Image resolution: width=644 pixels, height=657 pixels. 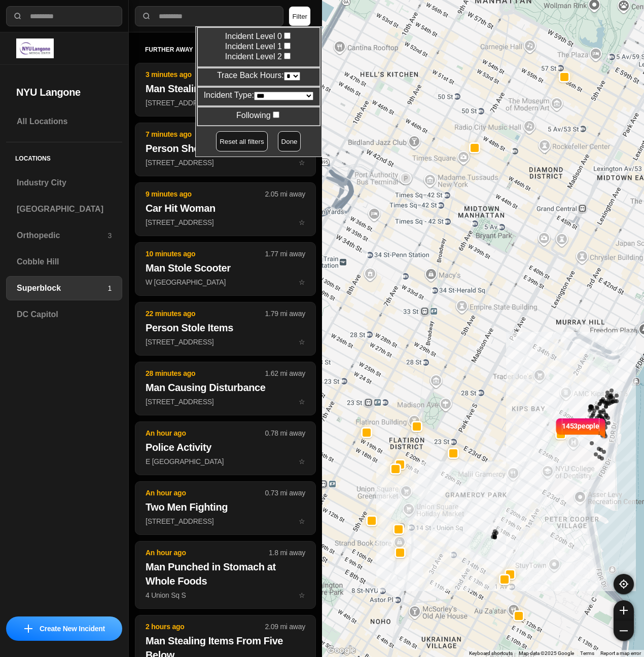 What do you see at coordinates (623, 584) in the screenshot?
I see `button: recenter` at bounding box center [623, 584].